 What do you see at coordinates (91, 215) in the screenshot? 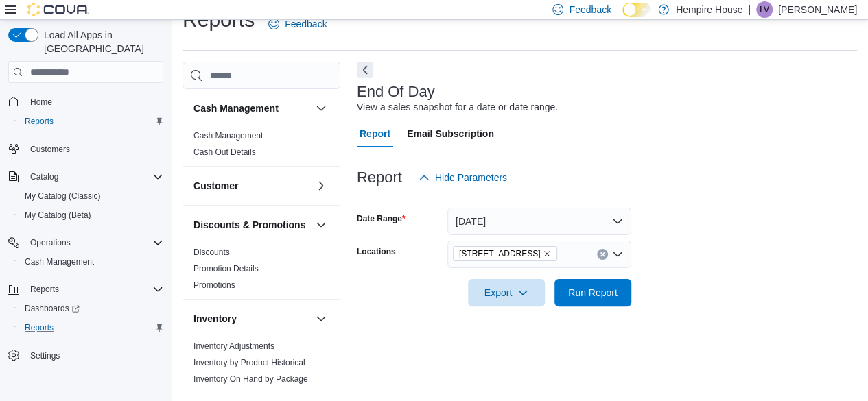
I see `button: My Catalog (Beta)` at bounding box center [91, 215].